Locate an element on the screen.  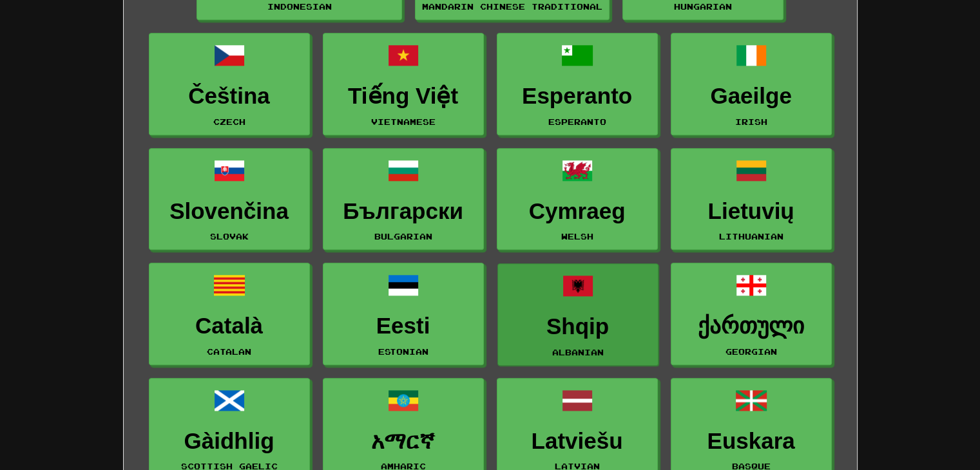
h3: Gaeilge is located at coordinates (751, 96).